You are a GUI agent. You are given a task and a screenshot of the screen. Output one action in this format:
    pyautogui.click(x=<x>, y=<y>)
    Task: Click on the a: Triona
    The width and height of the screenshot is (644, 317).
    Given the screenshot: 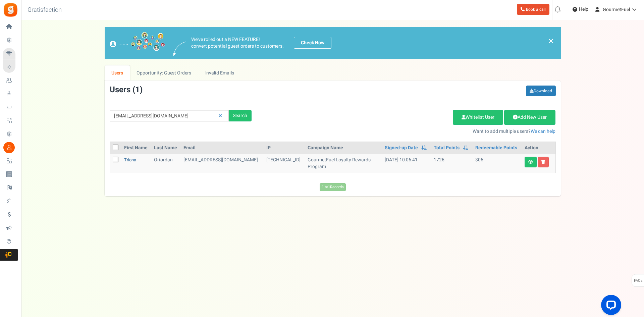 What is the action you would take?
    pyautogui.click(x=130, y=160)
    